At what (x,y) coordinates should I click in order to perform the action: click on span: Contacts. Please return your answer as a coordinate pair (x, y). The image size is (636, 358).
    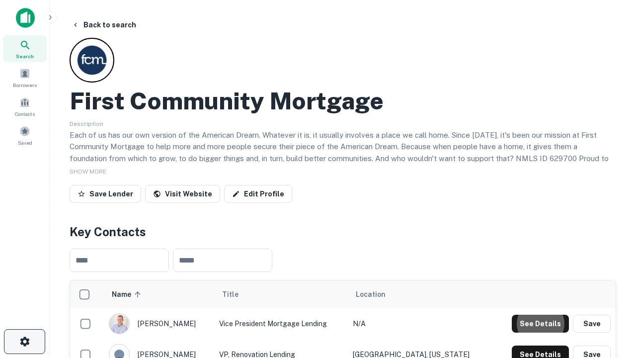
    Looking at the image, I should click on (25, 114).